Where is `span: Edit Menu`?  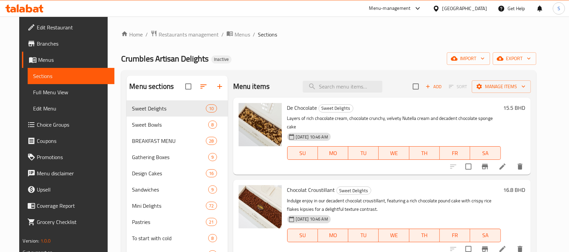 span: Edit Menu is located at coordinates (71, 108).